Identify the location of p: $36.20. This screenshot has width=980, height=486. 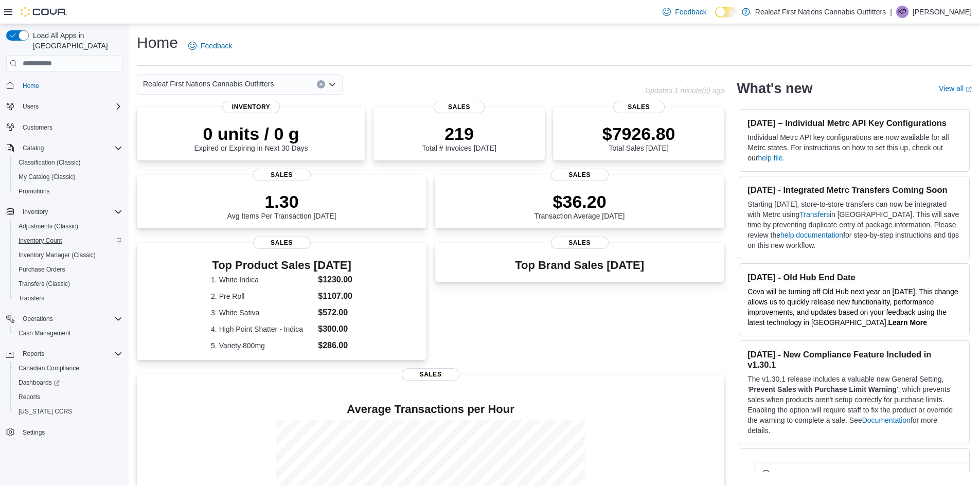
(579, 202).